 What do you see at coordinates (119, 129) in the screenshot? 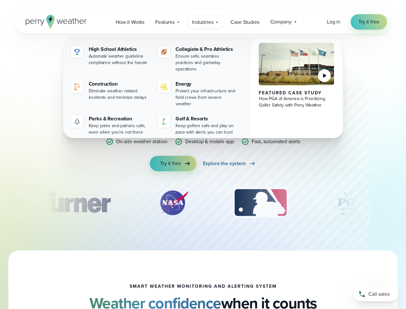
I see `div: Keep parks and patrons safe, even when you're not there` at bounding box center [119, 129].